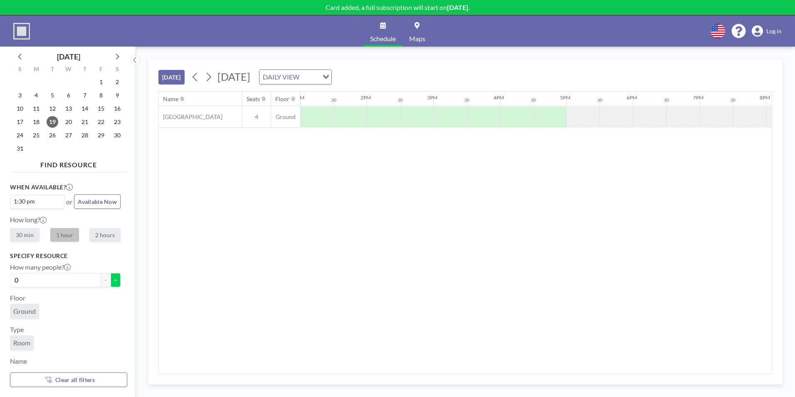 The image size is (795, 397). Describe the element at coordinates (85, 135) in the screenshot. I see `span: Thursday, August 28, 2025` at that location.